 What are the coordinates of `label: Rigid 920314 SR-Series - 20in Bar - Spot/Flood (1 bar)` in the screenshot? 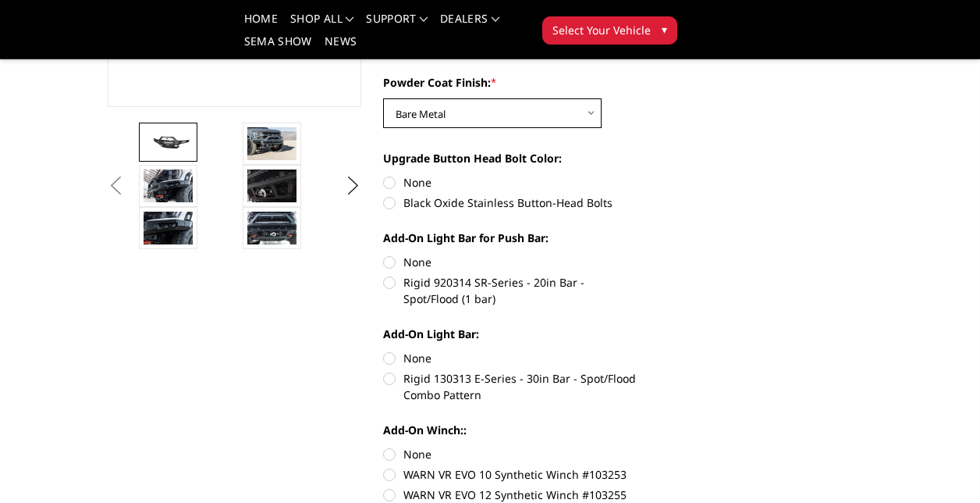 It's located at (509, 290).